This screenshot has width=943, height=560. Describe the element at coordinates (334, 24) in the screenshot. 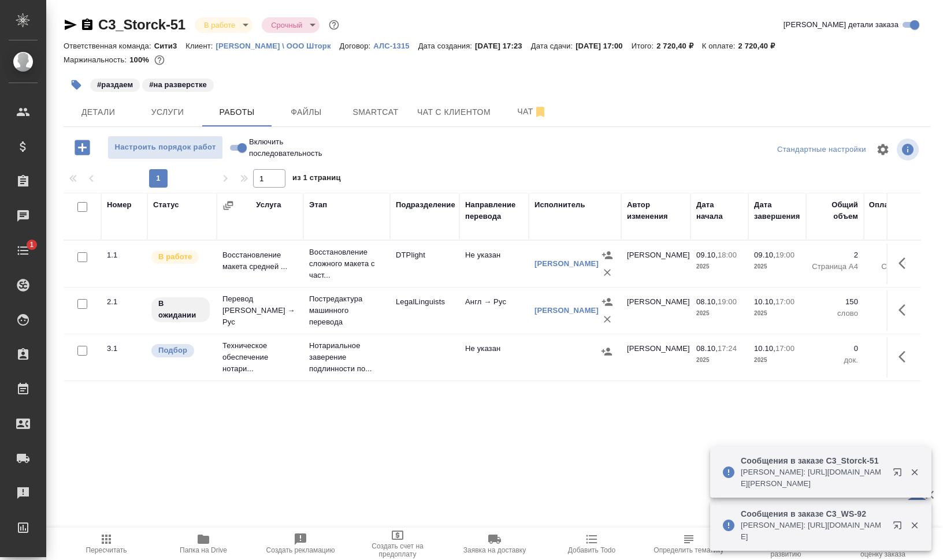

I see `button: Доп статусы указывают на важность/срочность заказа` at that location.